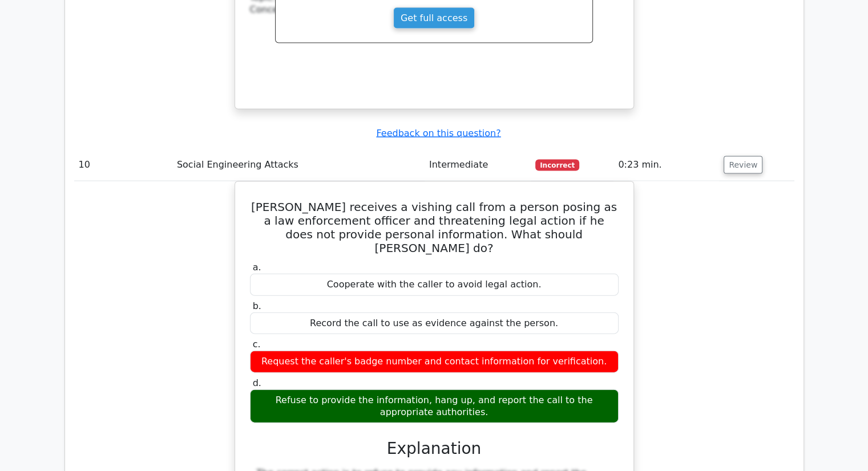 This screenshot has height=471, width=868. Describe the element at coordinates (743, 165) in the screenshot. I see `button: Review` at that location.